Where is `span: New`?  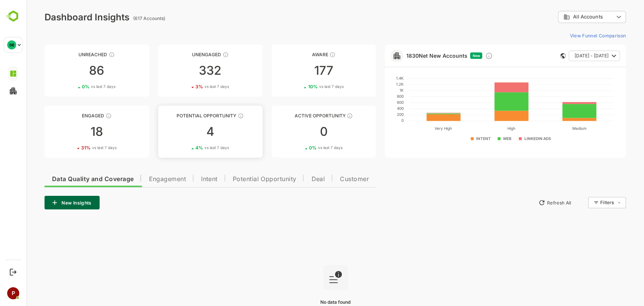 span: New is located at coordinates (450, 56).